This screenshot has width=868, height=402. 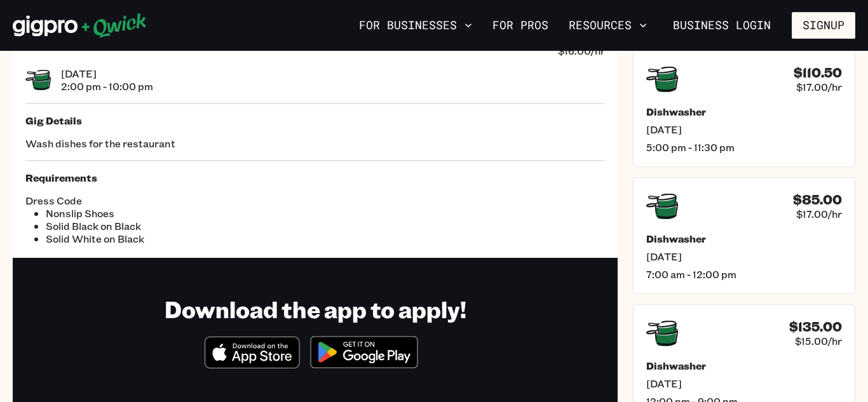 What do you see at coordinates (170, 201) in the screenshot?
I see `span: Dress Code` at bounding box center [170, 201].